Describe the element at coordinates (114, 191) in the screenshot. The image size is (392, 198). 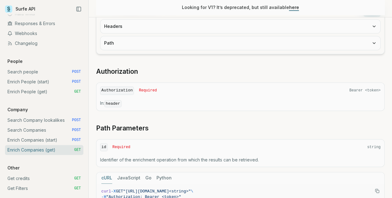
I see `span: -X` at that location.